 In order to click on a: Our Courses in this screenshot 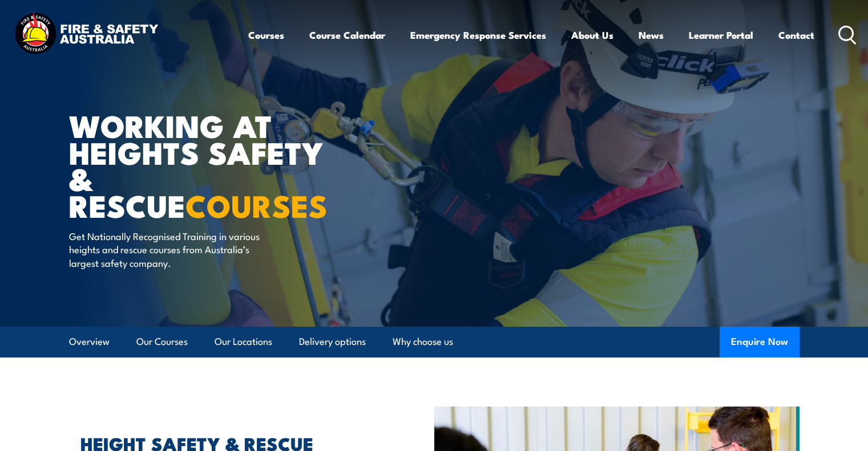, I will do `click(162, 341)`.